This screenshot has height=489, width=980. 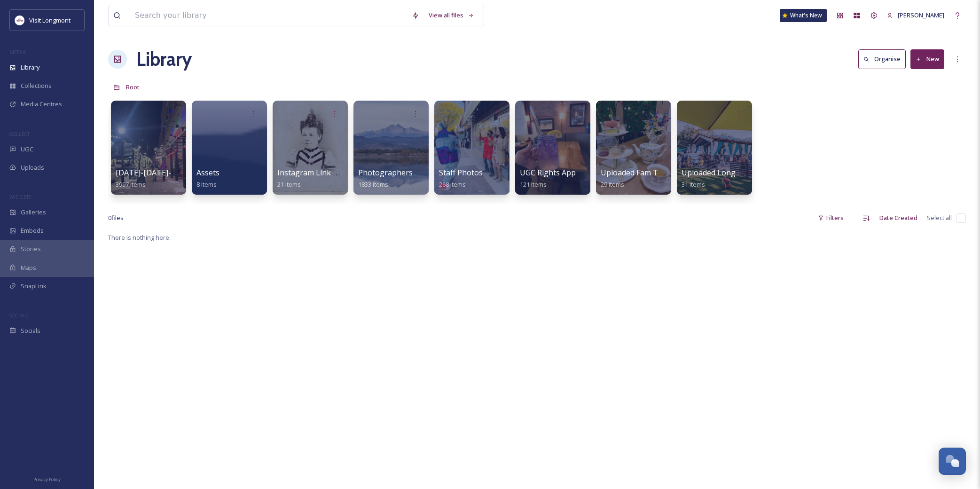 What do you see at coordinates (649, 173) in the screenshot?
I see `span: Uploaded Fam Tour Photos` at bounding box center [649, 173].